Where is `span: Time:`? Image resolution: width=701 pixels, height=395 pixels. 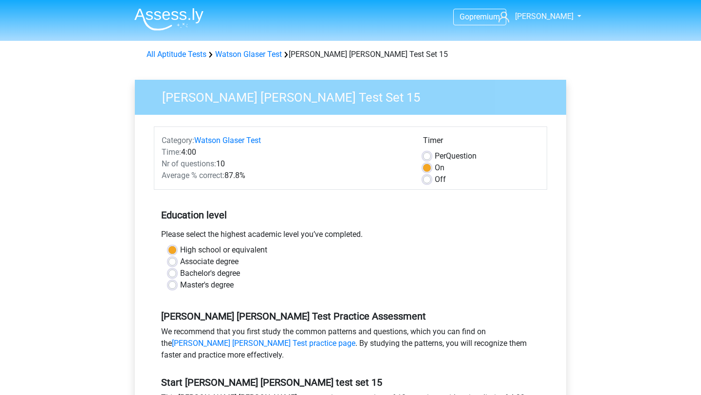
span: Time: is located at coordinates (171, 152).